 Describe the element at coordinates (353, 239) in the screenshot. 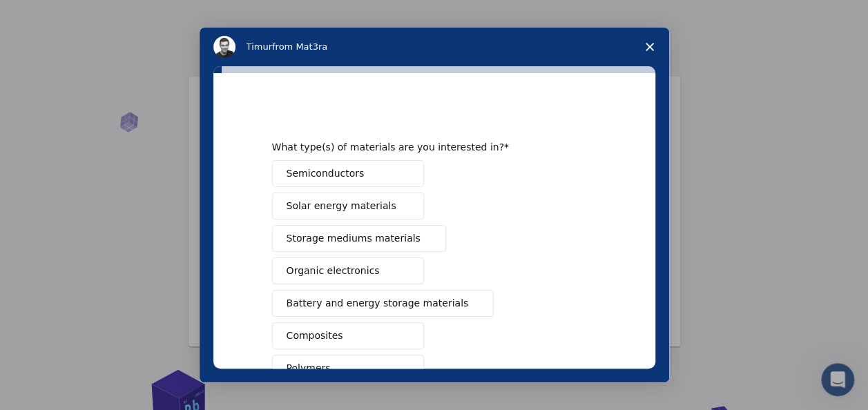

I see `span: Storage mediums materials` at that location.